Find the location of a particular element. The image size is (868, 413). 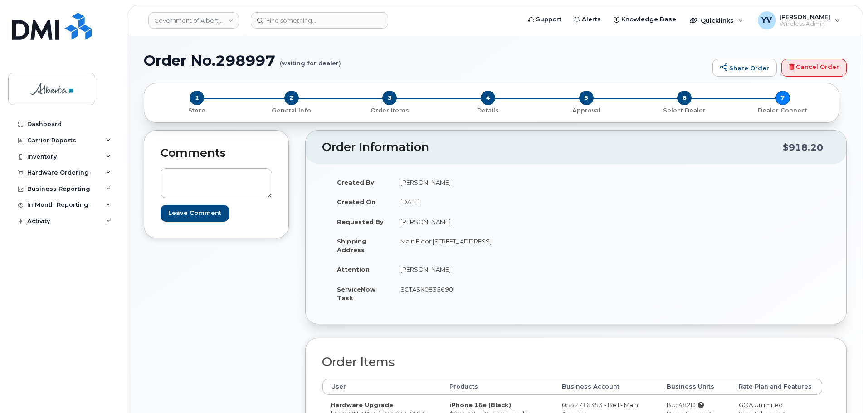

a: 5 Approval is located at coordinates (586, 110).